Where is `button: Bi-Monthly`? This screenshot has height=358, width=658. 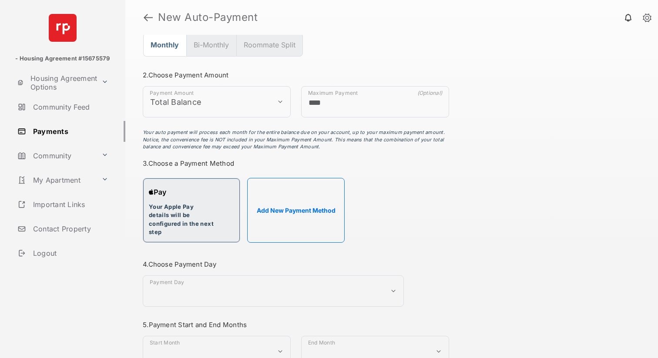
button: Bi-Monthly is located at coordinates (211, 45).